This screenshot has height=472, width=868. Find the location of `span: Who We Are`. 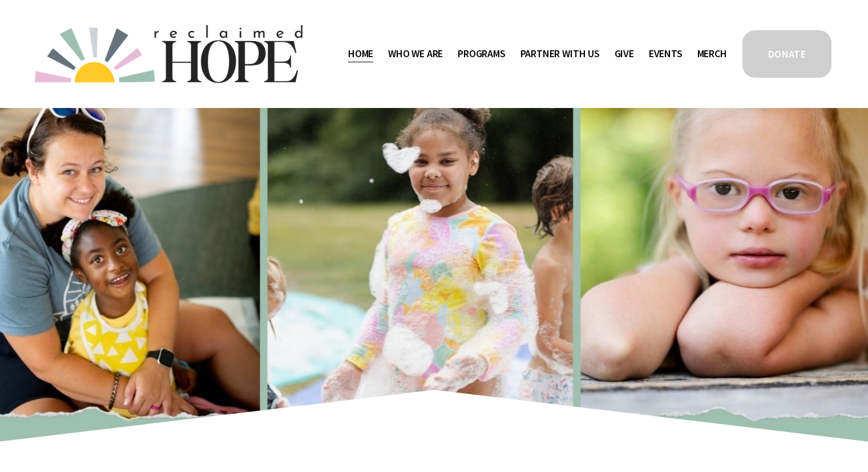

span: Who We Are is located at coordinates (415, 54).